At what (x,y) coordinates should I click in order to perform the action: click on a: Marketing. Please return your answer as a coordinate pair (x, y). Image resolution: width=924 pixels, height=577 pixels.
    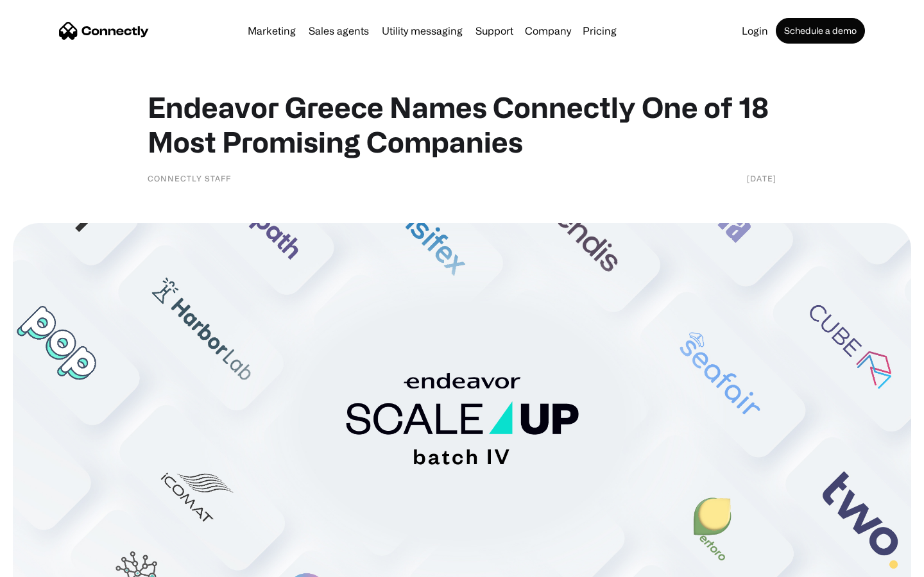
    Looking at the image, I should click on (272, 31).